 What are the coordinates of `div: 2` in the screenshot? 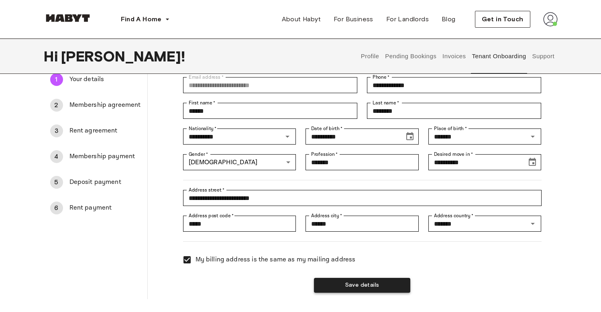 It's located at (57, 105).